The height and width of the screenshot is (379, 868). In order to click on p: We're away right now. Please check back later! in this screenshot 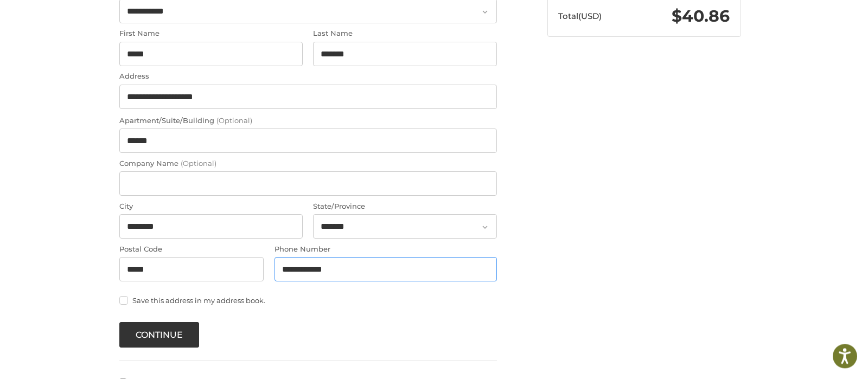, I will do `click(69, 21)`.